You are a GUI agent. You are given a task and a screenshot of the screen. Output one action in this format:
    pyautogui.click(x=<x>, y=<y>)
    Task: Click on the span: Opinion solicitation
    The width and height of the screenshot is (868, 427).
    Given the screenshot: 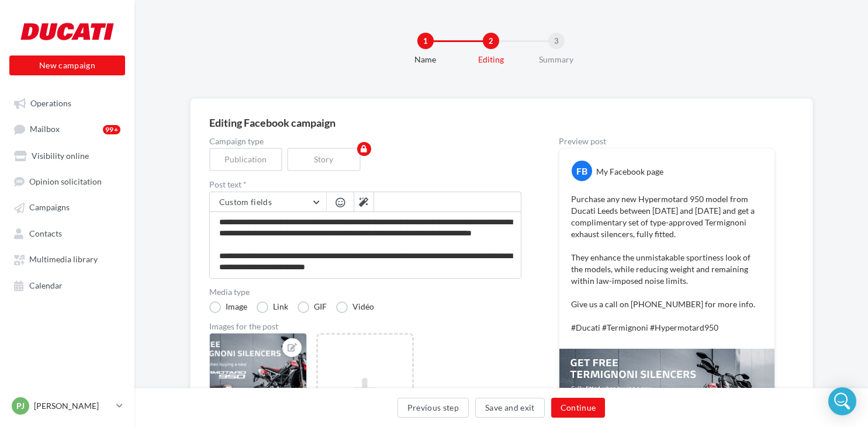 What is the action you would take?
    pyautogui.click(x=65, y=182)
    